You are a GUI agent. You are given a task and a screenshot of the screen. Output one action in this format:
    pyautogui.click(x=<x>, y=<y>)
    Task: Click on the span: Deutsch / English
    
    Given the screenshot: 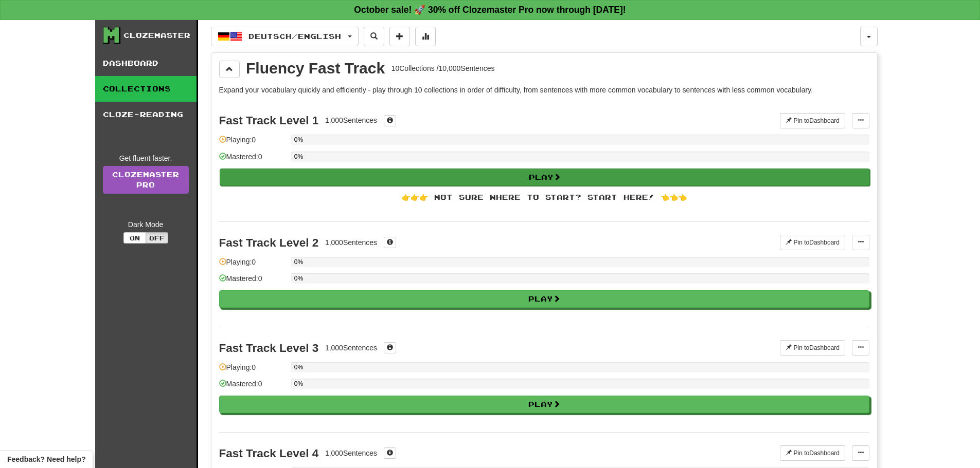 What is the action you would take?
    pyautogui.click(x=295, y=36)
    